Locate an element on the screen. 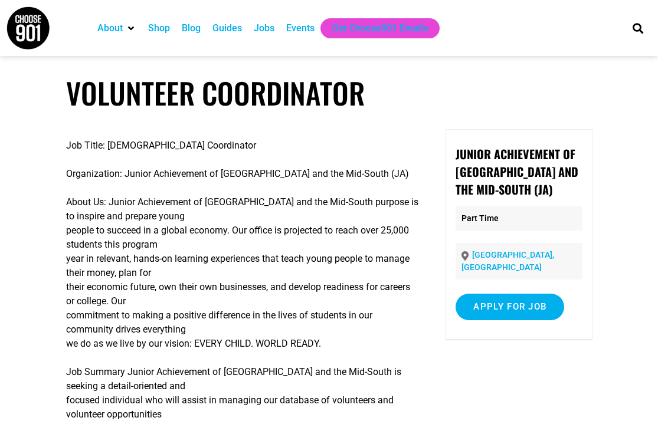 The height and width of the screenshot is (421, 658). h1: Volunteer Coordinator is located at coordinates (329, 93).